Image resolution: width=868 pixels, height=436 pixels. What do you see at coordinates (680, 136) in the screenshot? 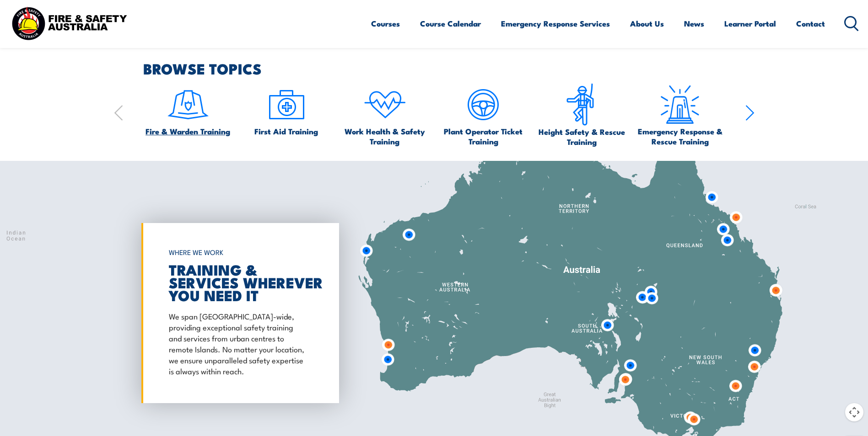
I see `span: Emergency Response & Rescue Training` at bounding box center [680, 136].